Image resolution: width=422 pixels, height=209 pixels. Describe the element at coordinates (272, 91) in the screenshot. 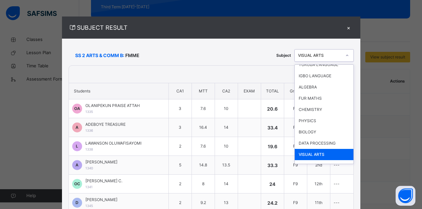

I see `th: TOTAL` at that location.